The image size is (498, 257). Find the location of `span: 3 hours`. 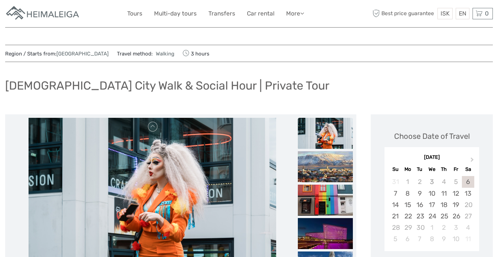

span: 3 hours is located at coordinates (196, 53).